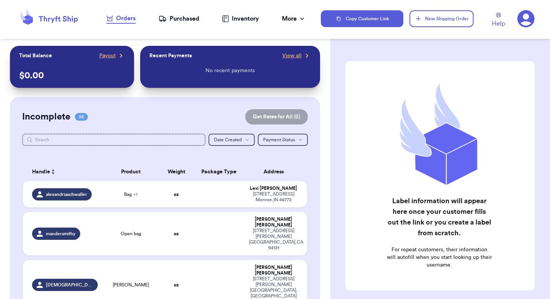 This screenshot has width=550, height=299. Describe the element at coordinates (121, 19) in the screenshot. I see `a: Orders` at that location.